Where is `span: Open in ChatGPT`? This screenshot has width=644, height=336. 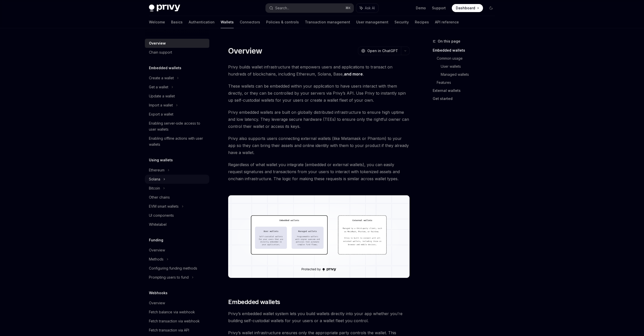
span: Open in ChatGPT is located at coordinates (382, 51).